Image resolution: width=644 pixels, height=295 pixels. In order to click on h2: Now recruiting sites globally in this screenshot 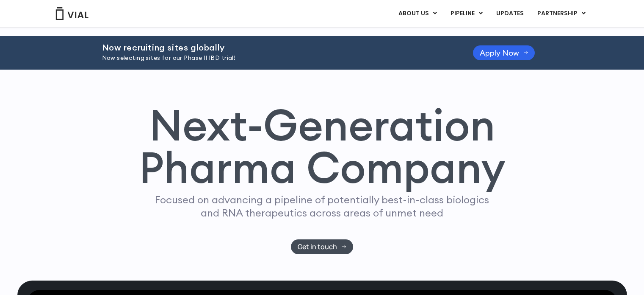, I will do `click(277, 47)`.